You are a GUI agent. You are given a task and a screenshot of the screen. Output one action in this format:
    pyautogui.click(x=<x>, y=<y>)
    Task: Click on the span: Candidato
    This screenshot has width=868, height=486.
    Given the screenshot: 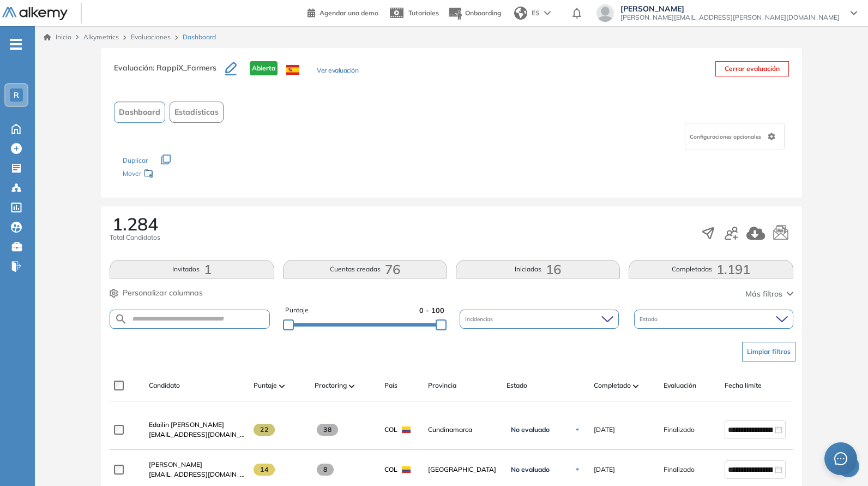 What is the action you would take?
    pyautogui.click(x=164, y=385)
    